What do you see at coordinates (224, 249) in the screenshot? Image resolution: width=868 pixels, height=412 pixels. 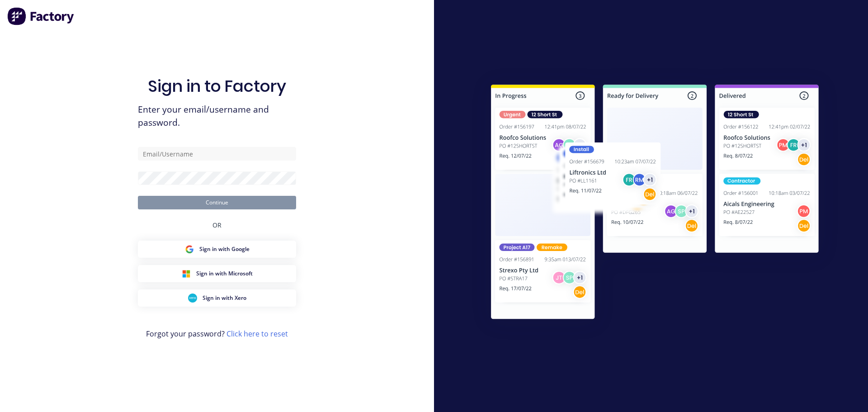 I see `span: Sign in with Google` at bounding box center [224, 249].